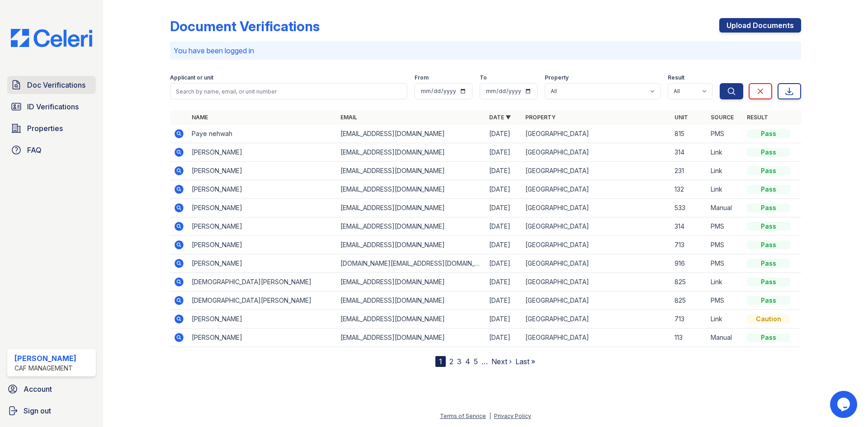 This screenshot has height=427, width=868. Describe the element at coordinates (675, 78) in the screenshot. I see `label: Result` at that location.